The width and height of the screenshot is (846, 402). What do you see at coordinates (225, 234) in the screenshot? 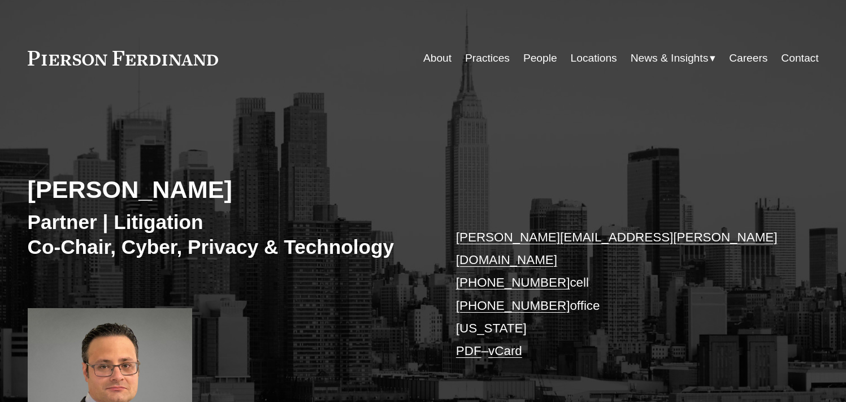
I see `h3: Partner | Litigation Co-Chair, Cyber, Privacy & Technology` at bounding box center [225, 234].